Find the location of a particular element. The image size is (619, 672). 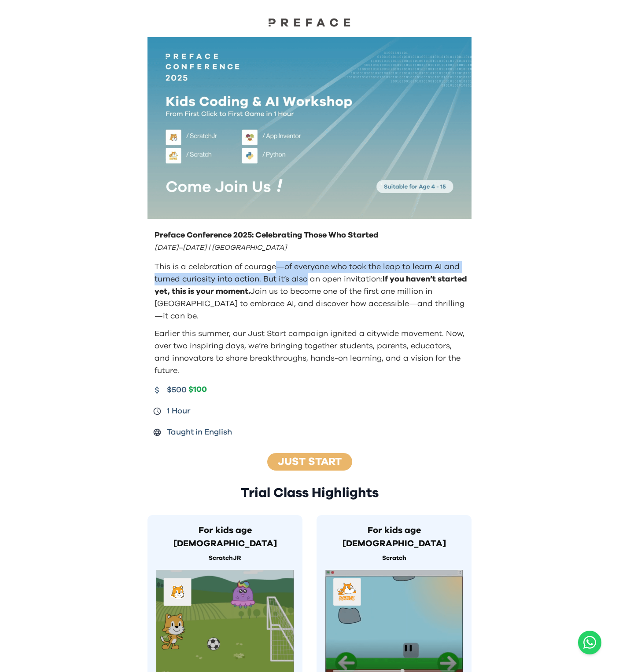

span: Taught in English is located at coordinates (200, 432).